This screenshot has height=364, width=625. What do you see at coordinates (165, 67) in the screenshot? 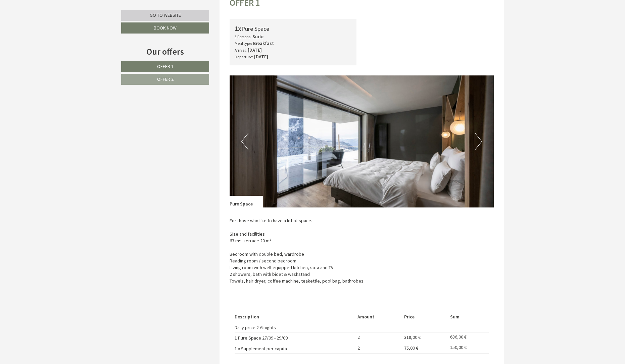
I see `span: Offer 1` at bounding box center [165, 67].